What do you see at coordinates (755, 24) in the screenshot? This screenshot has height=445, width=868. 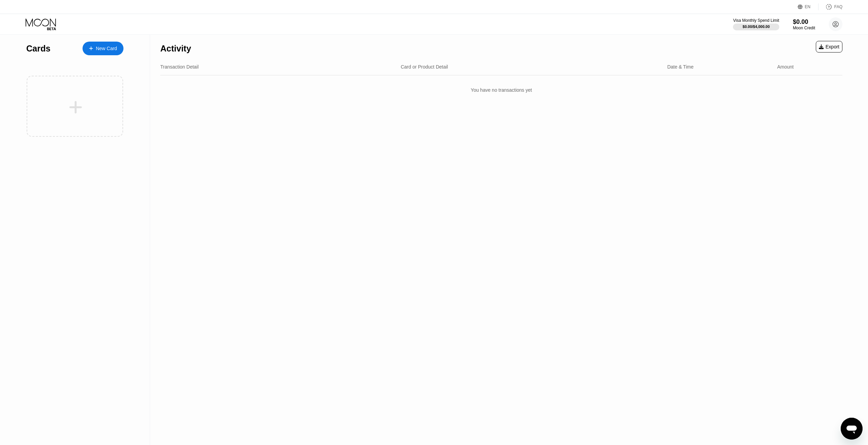 I see `div: Visa Monthly Spend Limit$0.00/$4,000.00` at bounding box center [755, 24].